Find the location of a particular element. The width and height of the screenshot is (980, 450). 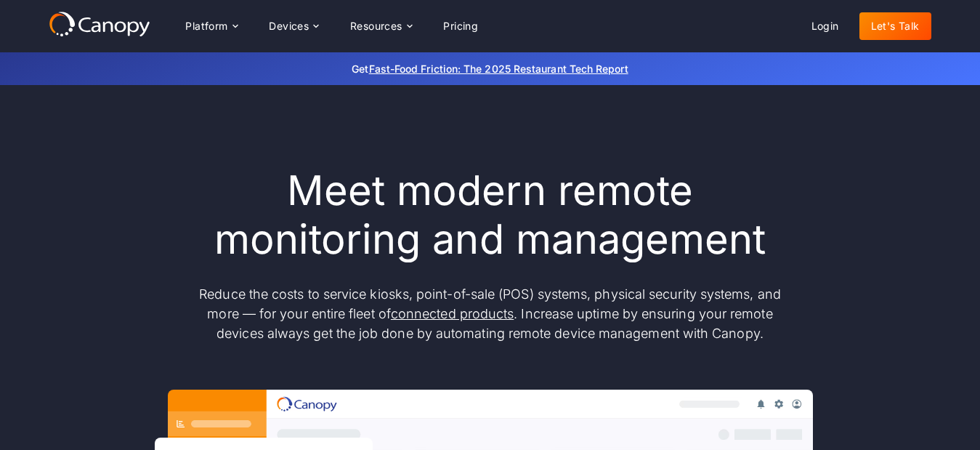

a: Pricing is located at coordinates (461, 26).